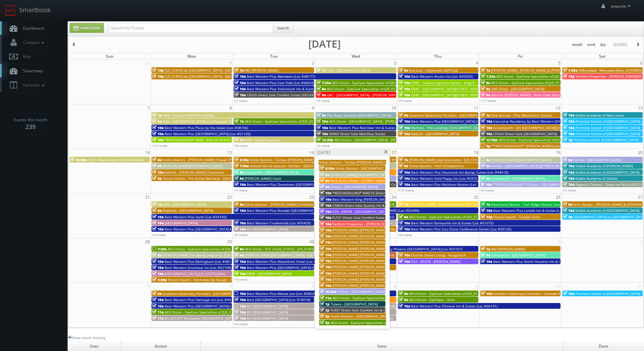  Describe the element at coordinates (280, 83) in the screenshot. I see `span: Best Western Plus East Side (Loc #68029)` at that location.